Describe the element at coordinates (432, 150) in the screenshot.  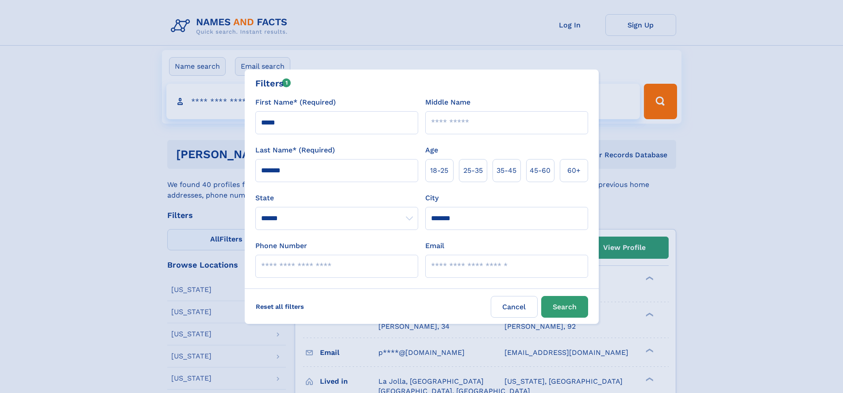
I see `label: Age` at that location.